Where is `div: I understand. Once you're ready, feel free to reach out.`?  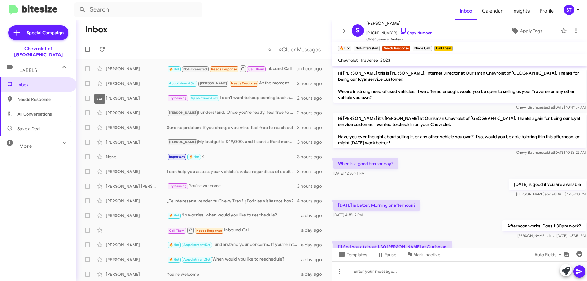
div: I understand. Once you're ready, feel free to reach out. is located at coordinates (232, 113).